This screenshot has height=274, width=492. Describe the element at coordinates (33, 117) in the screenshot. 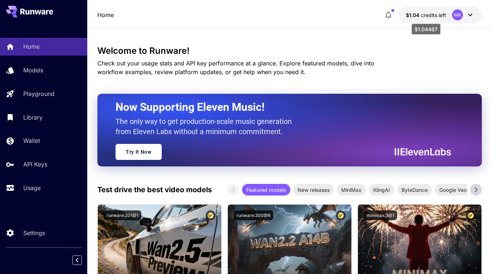

I see `p: Library` at that location.